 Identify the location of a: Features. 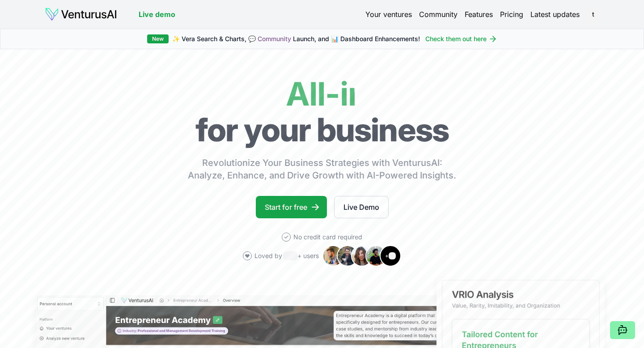
(479, 15).